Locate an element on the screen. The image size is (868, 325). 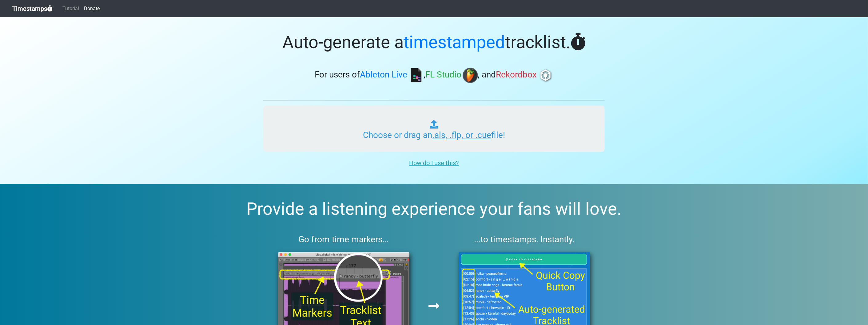
img: ableton.png is located at coordinates (416, 75).